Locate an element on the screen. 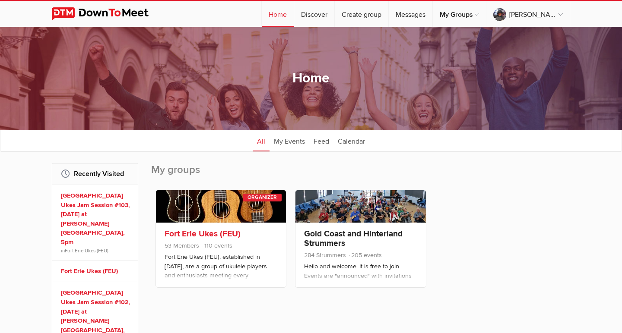 The width and height of the screenshot is (622, 333). a: Feed is located at coordinates (321, 141).